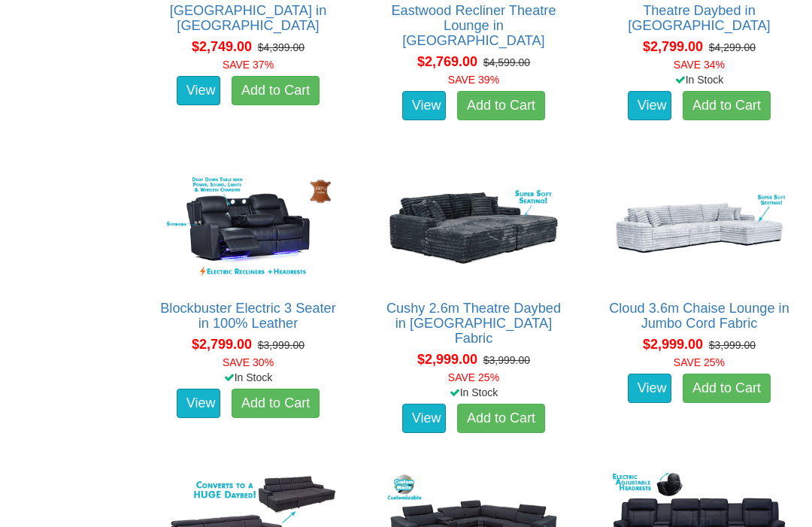 This screenshot has height=527, width=812. I want to click on img: Blockbuster Electric 3 Seater in 100% Leather, so click(248, 228).